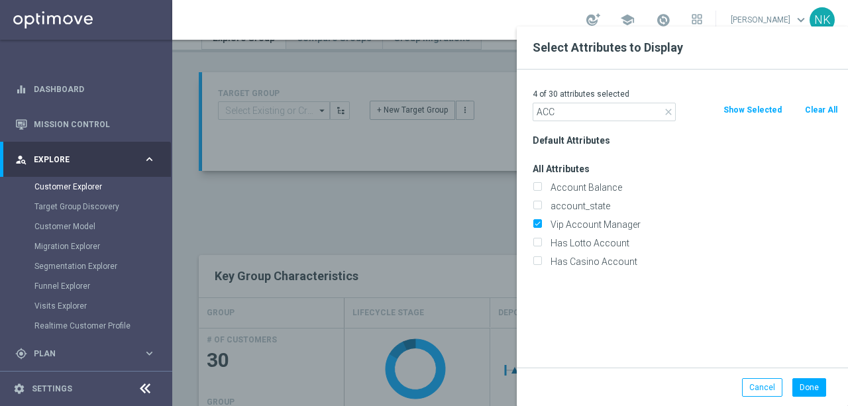  Describe the element at coordinates (86, 246) in the screenshot. I see `a: Migration Explorer` at that location.